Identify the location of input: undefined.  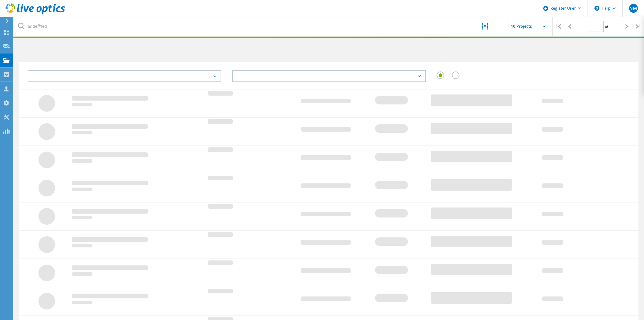
(239, 26).